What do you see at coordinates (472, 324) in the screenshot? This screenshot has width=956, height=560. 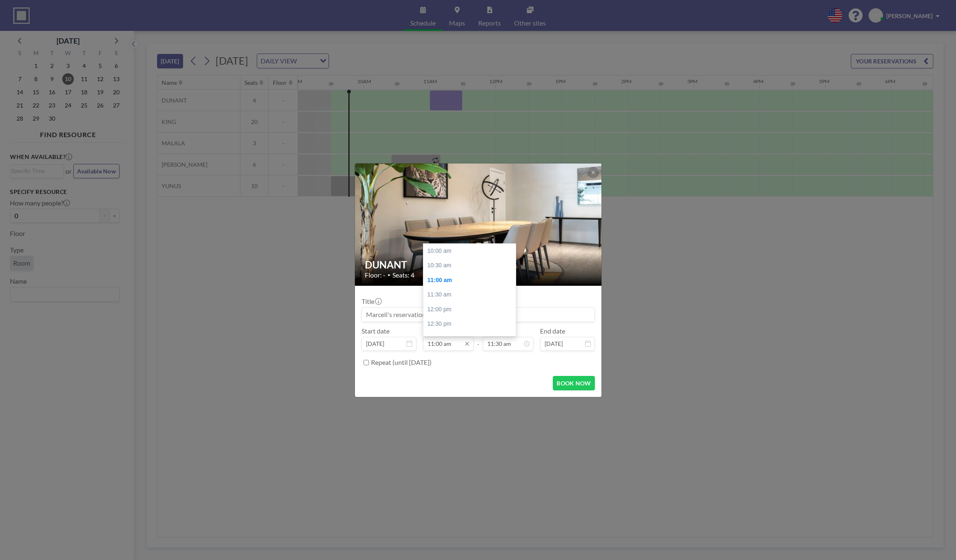 I see `div: 12:30 pm` at bounding box center [472, 324].